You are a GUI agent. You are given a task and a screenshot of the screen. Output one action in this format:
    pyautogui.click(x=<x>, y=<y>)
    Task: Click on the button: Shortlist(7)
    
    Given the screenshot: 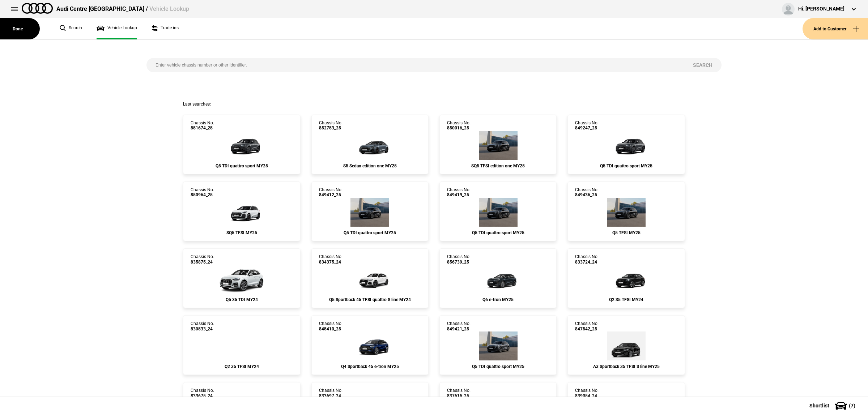 What is the action you would take?
    pyautogui.click(x=833, y=405)
    